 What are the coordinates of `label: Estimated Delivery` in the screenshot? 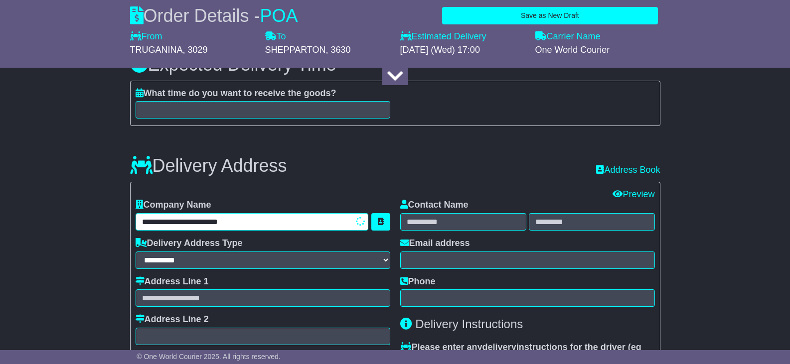 It's located at (462, 37).